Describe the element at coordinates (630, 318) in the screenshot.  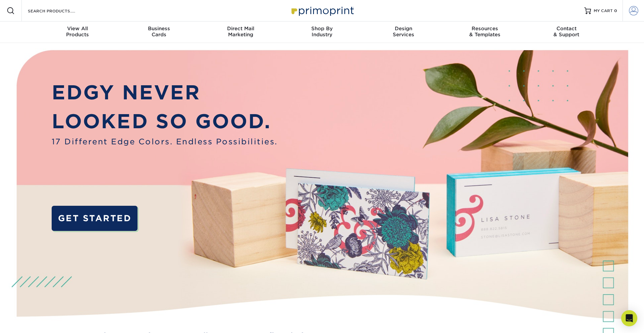
I see `div: Open Intercom Messenger` at that location.